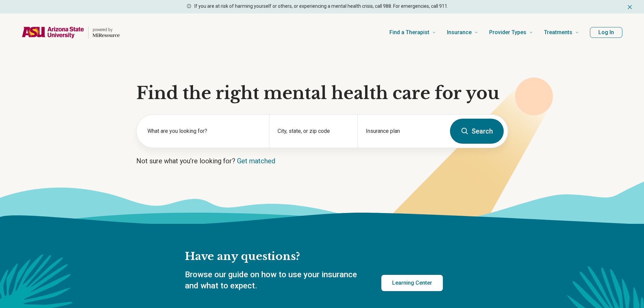  Describe the element at coordinates (275, 281) in the screenshot. I see `p: Browse our guide on how to use your insurance and what to expect.` at that location.